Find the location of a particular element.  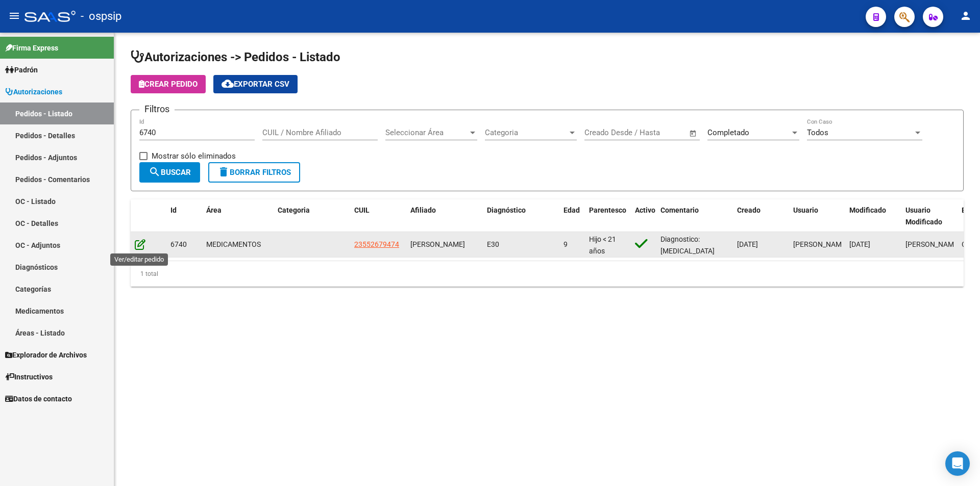

datatable-header-cell: CUIL is located at coordinates (378, 216).